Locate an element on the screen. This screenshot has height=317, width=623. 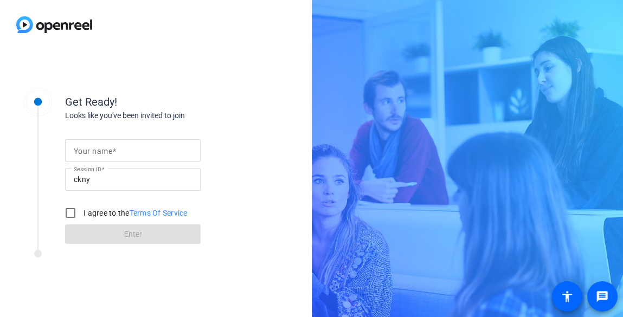
mat-label: Session ID is located at coordinates (87, 169).